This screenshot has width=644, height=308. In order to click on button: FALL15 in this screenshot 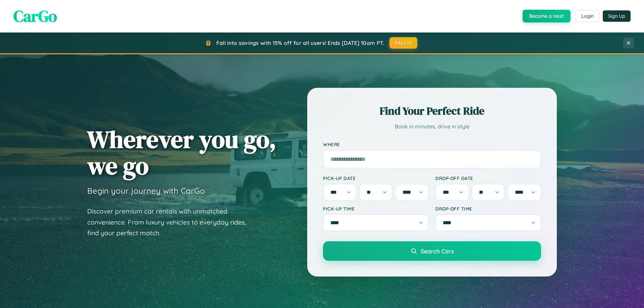, I will do `click(404, 43)`.